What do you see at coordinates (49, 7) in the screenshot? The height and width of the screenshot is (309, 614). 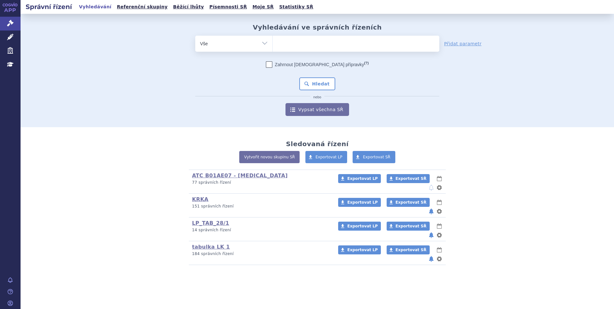 I see `h2: Správní řízení` at bounding box center [49, 7].